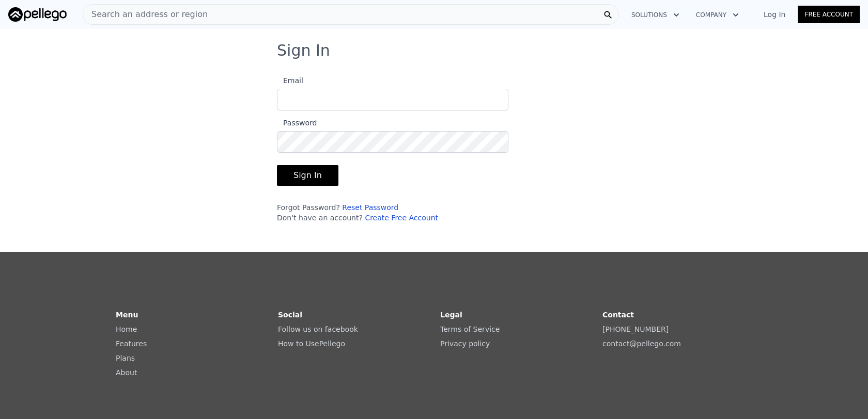  What do you see at coordinates (308, 176) in the screenshot?
I see `button: Sign In` at bounding box center [308, 176].